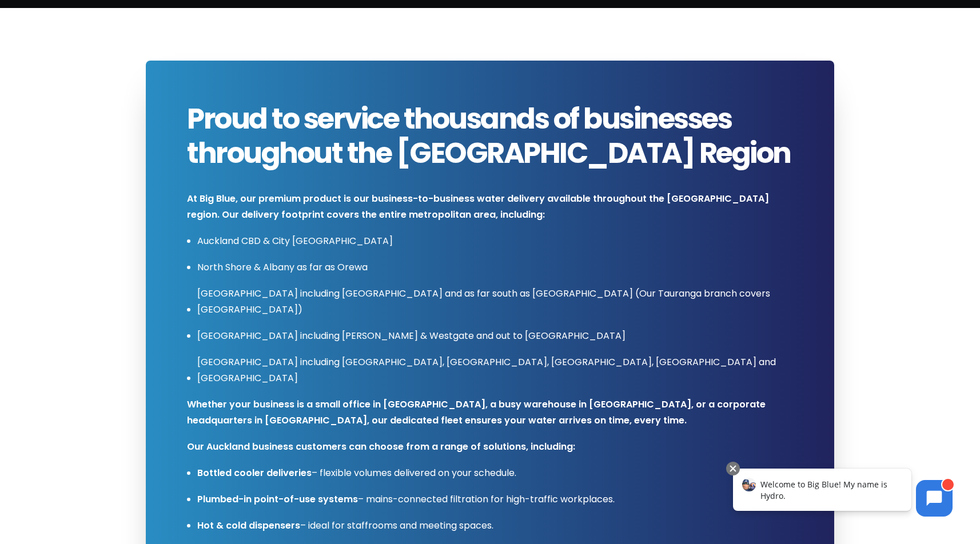 The image size is (980, 544). Describe the element at coordinates (28, 25) in the screenshot. I see `img: Avatar` at that location.